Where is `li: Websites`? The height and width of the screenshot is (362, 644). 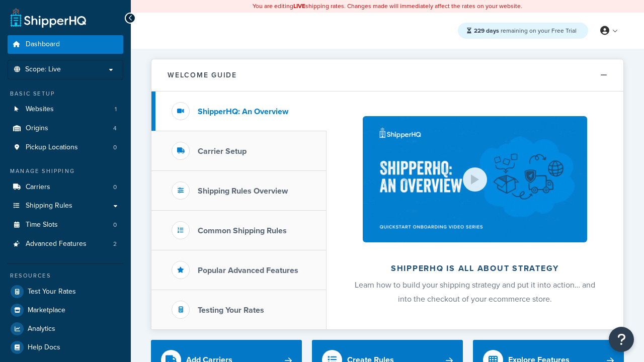
li: Websites is located at coordinates (65, 109).